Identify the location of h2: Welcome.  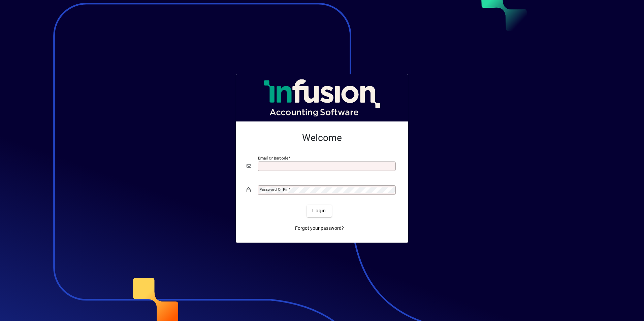
(322, 138).